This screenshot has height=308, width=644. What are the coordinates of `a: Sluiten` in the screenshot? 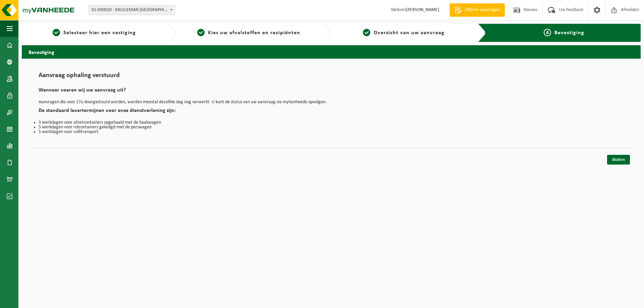 It's located at (618, 159).